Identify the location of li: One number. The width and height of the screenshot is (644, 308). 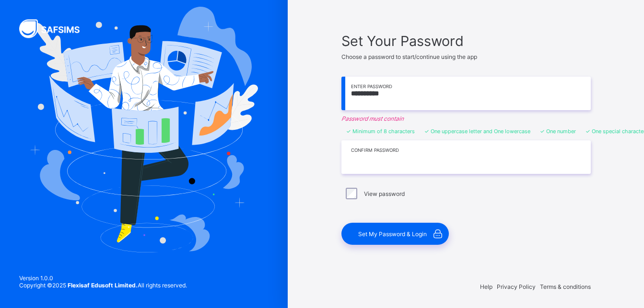
(558, 131).